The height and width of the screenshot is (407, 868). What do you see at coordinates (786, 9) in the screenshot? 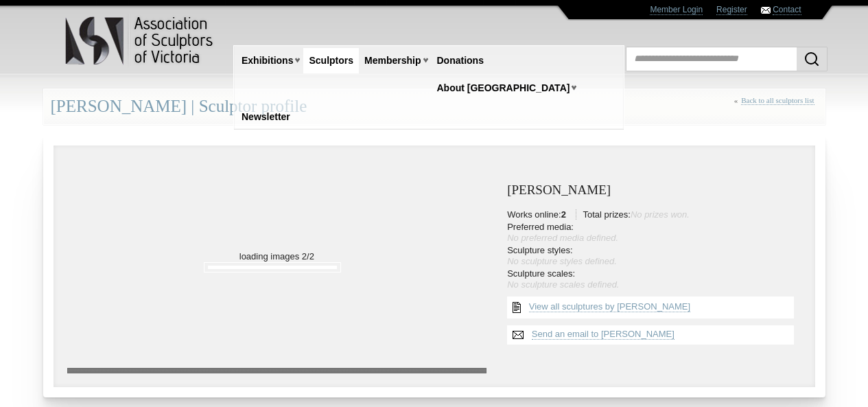
I see `a: Contact` at bounding box center [786, 9].